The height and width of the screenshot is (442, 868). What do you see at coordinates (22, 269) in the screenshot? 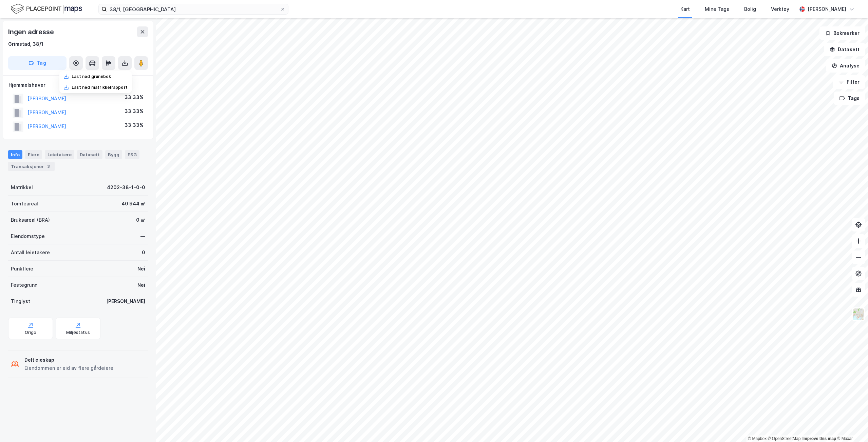
I see `div: Punktleie` at bounding box center [22, 269].